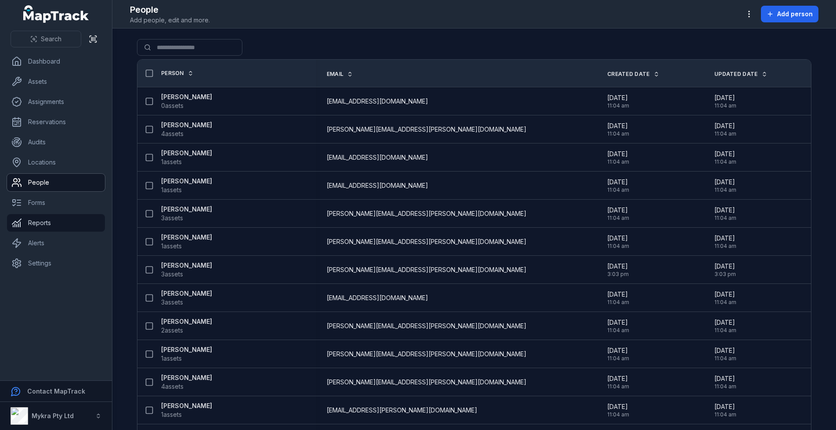 The height and width of the screenshot is (430, 836). Describe the element at coordinates (56, 14) in the screenshot. I see `a: MapTrack` at that location.